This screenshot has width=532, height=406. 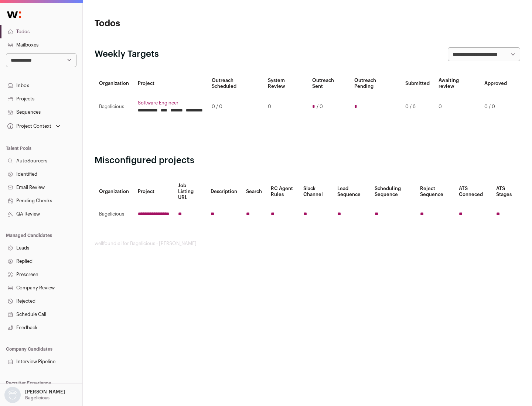 I want to click on th: Search, so click(x=254, y=191).